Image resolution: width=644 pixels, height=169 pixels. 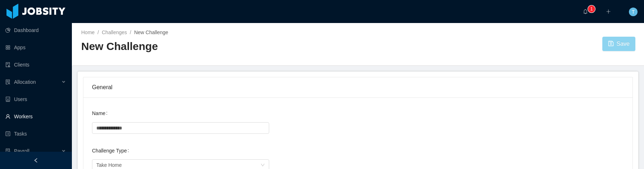 What do you see at coordinates (633, 12) in the screenshot?
I see `span: T` at bounding box center [633, 12].